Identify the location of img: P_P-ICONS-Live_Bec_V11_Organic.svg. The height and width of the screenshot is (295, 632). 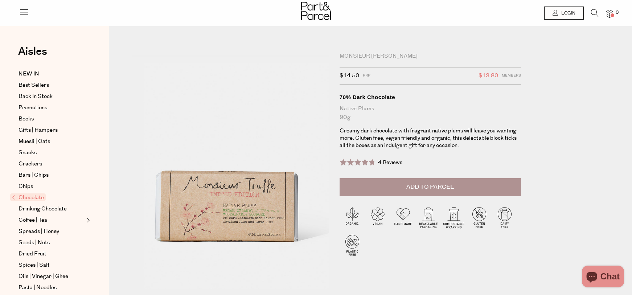
(352, 217).